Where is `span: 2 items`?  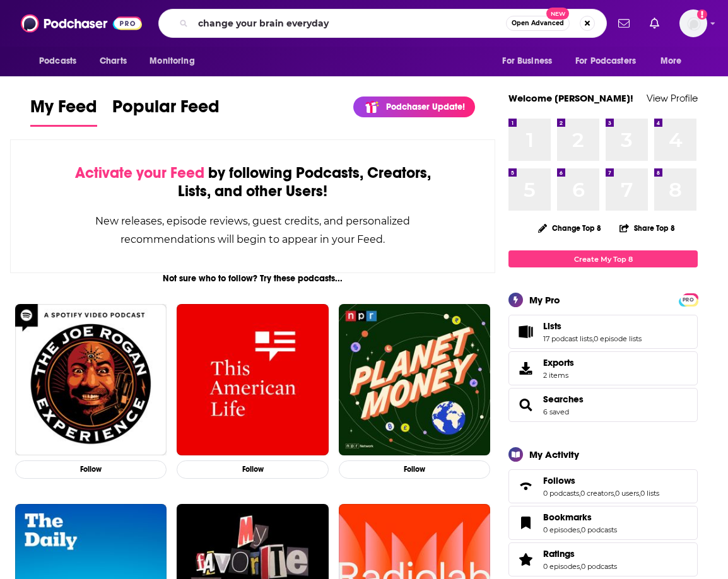
span: 2 items is located at coordinates (558, 376).